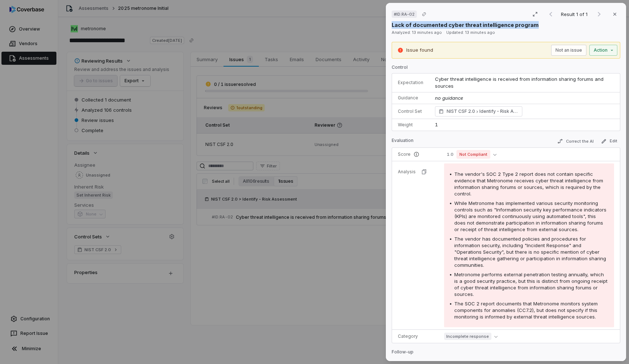  I want to click on span: Cyber threat intelligence is received from information sharing forums and sources, so click(520, 83).